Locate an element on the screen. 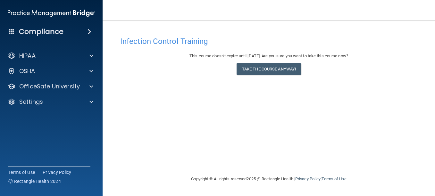  button: Take the course anyway! is located at coordinates (269, 69).